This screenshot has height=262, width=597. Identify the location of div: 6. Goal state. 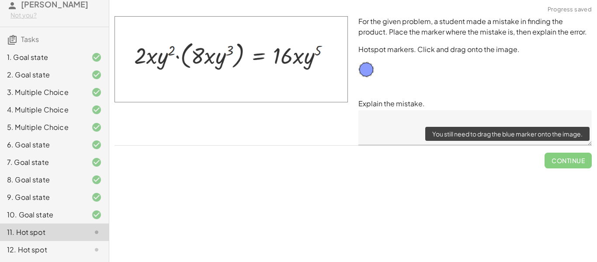
(42, 145).